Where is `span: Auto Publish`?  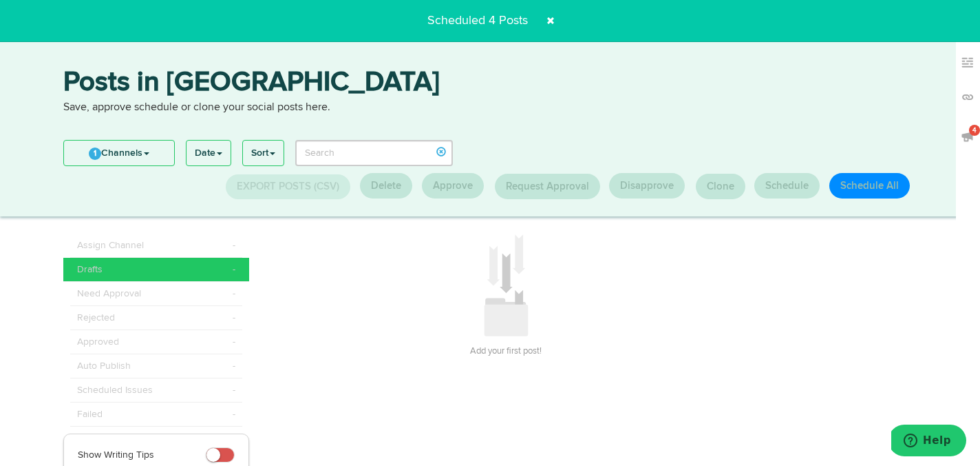 span: Auto Publish is located at coordinates (104, 366).